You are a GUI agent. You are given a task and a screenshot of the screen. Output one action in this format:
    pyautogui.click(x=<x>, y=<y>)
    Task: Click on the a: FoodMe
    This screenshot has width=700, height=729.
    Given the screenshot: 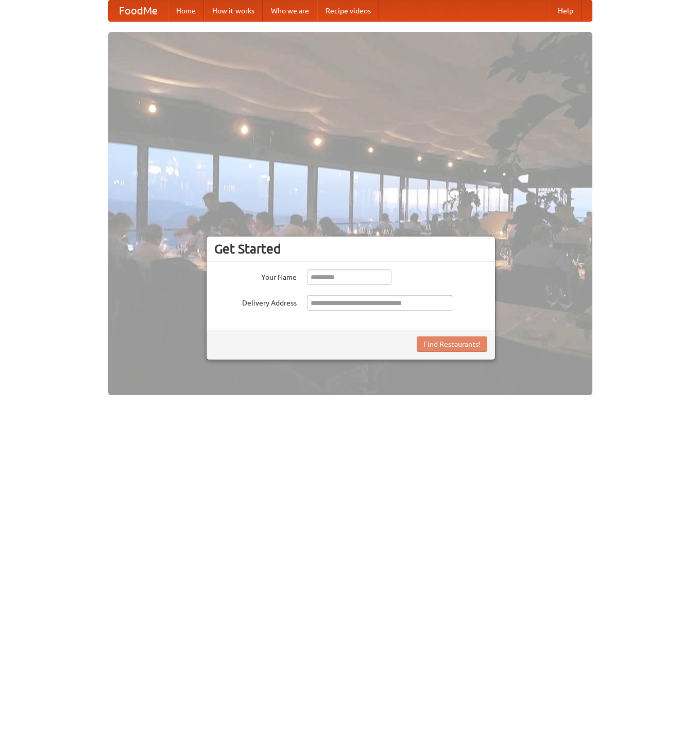 What is the action you would take?
    pyautogui.click(x=138, y=11)
    